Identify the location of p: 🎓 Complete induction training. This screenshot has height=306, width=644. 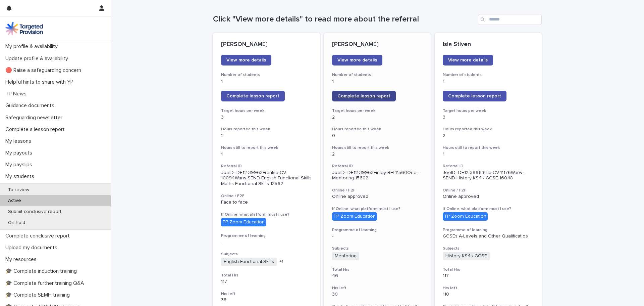
(42, 271).